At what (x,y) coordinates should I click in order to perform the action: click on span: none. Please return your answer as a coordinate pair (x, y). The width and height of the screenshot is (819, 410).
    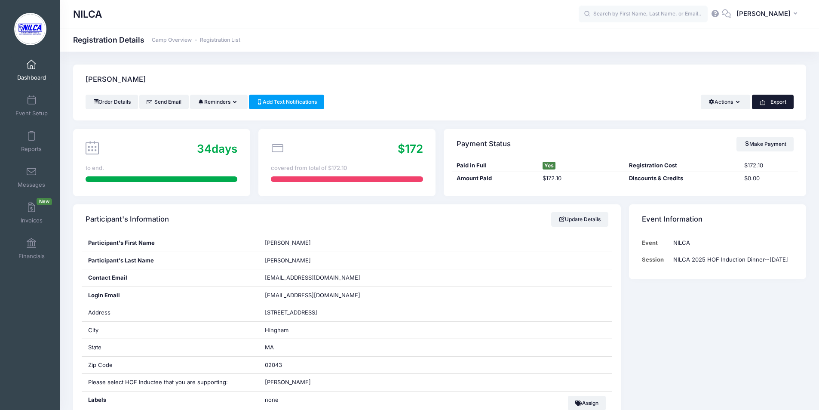
    Looking at the image, I should click on (318, 400).